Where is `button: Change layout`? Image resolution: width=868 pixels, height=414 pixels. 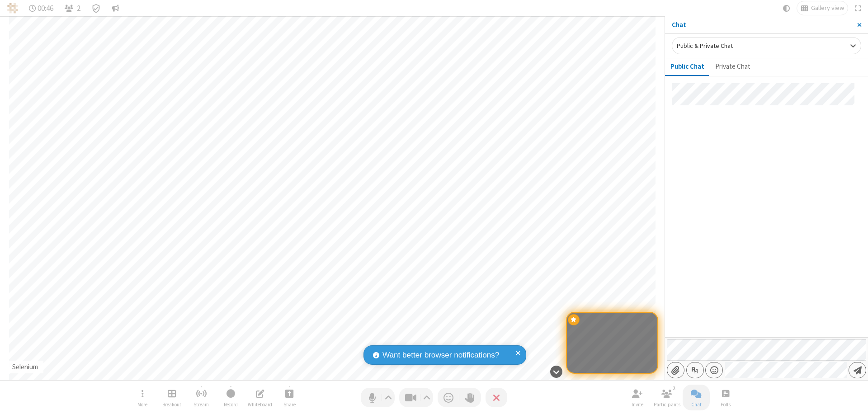
button: Change layout is located at coordinates (822, 8).